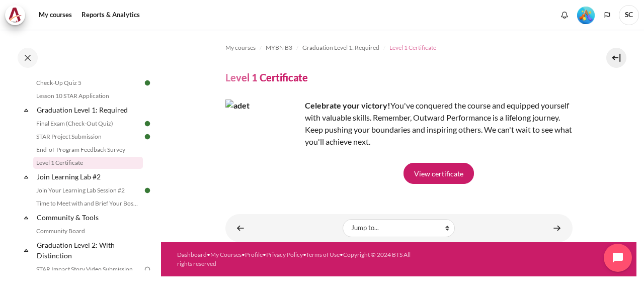  I want to click on a: STAR Impact Story Video Submission, so click(88, 269).